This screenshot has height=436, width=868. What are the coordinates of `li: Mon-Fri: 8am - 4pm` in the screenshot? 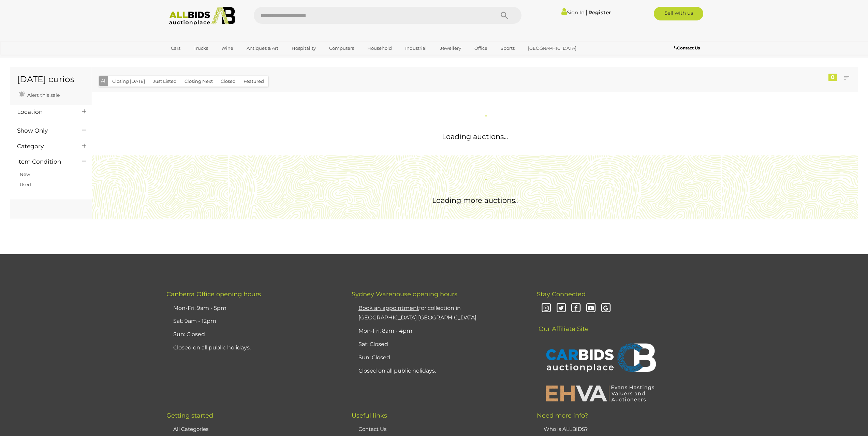 It's located at (438, 331).